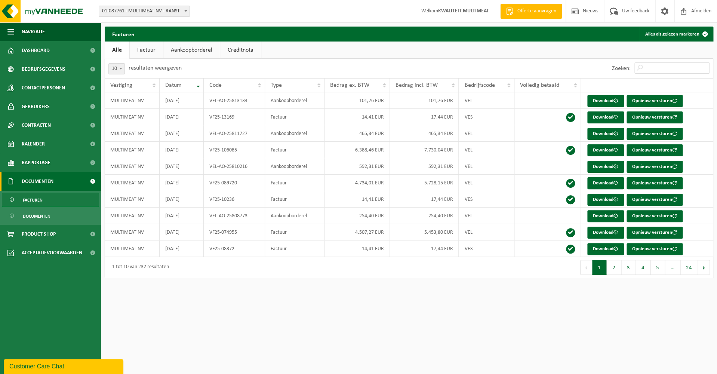  What do you see at coordinates (479, 85) in the screenshot?
I see `span: Bedrijfscode` at bounding box center [479, 85].